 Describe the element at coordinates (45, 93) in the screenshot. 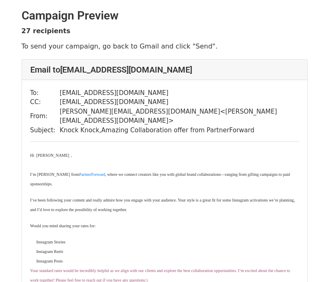

I see `td: To:` at that location.